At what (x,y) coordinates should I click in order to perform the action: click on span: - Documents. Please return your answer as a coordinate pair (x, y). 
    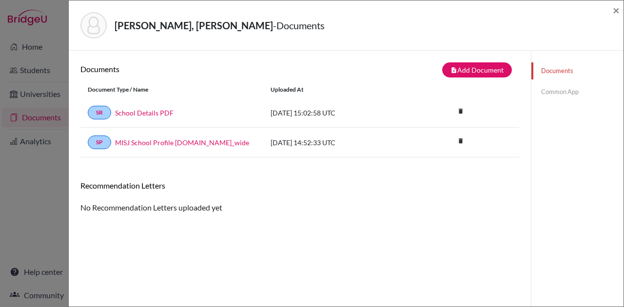
    Looking at the image, I should click on (299, 25).